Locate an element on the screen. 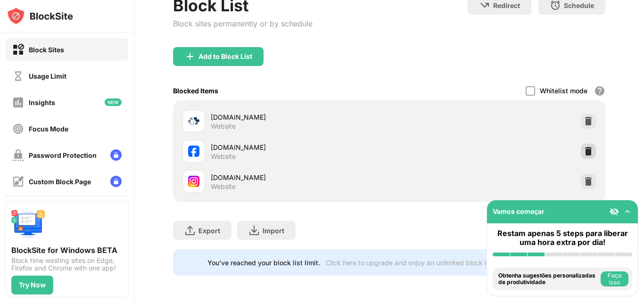 This screenshot has width=644, height=302. div: Obtenha sugestões personalizadas de produtividade is located at coordinates (548, 279).